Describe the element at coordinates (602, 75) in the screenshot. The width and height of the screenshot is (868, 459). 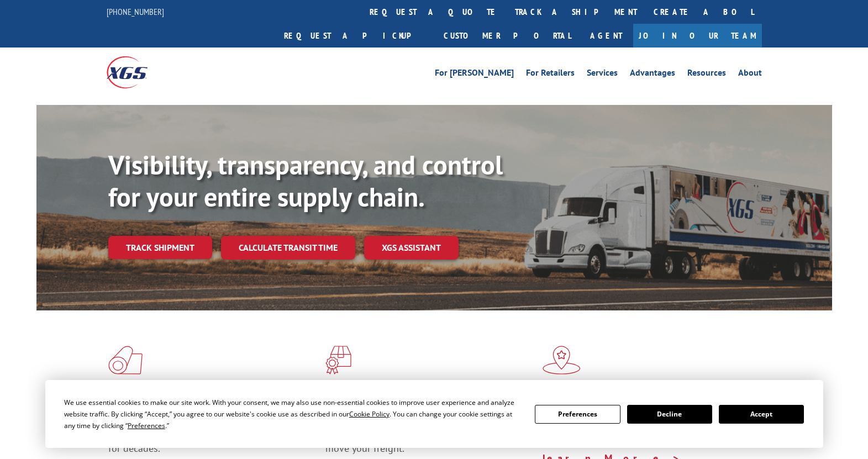
I see `a: Services` at that location.